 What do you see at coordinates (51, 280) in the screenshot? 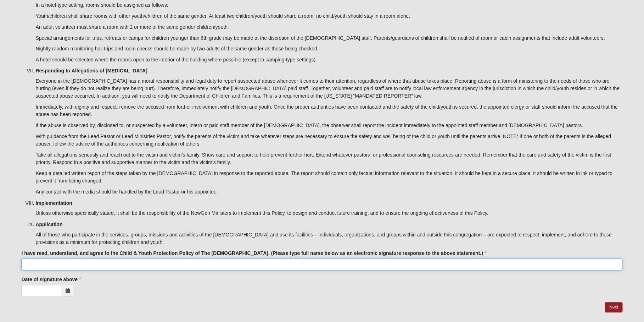
I see `label: Date of signature above` at bounding box center [51, 280].